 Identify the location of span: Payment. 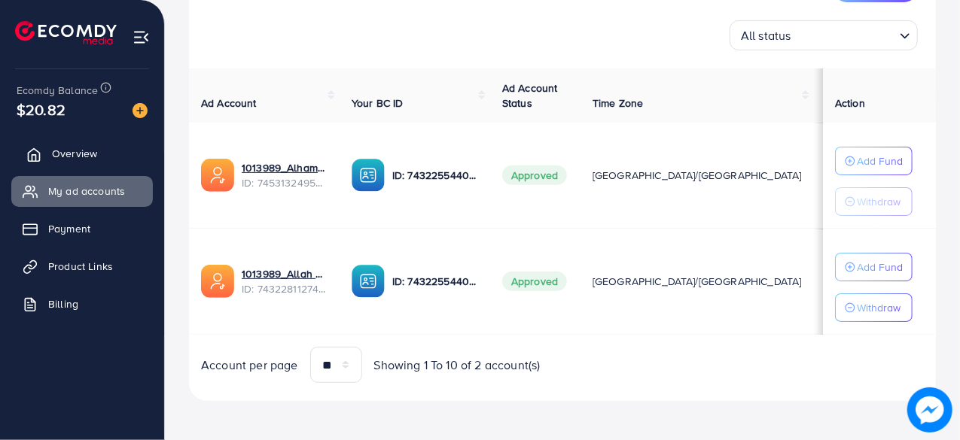
(69, 229).